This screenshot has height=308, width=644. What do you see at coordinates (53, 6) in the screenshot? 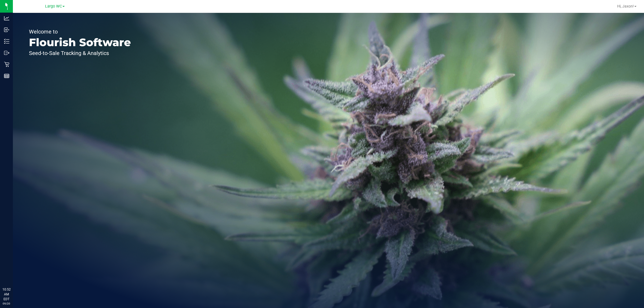
I see `span: Largo WC` at bounding box center [53, 6].